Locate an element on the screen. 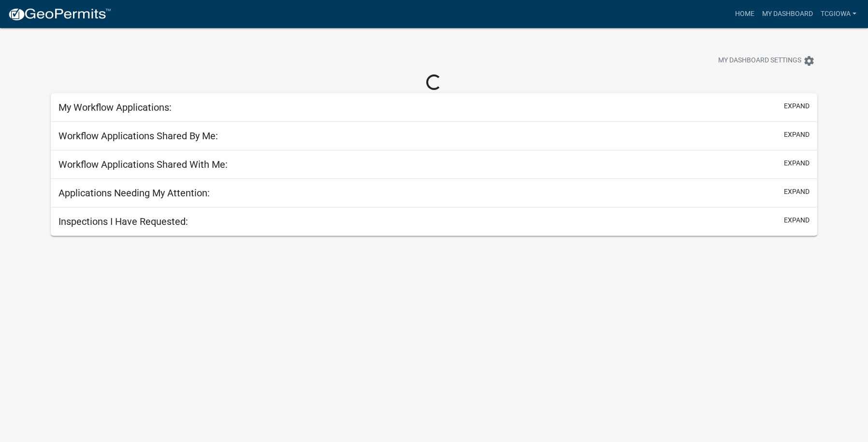 This screenshot has width=868, height=442. h5: Inspections I Have Requested: is located at coordinates (123, 221).